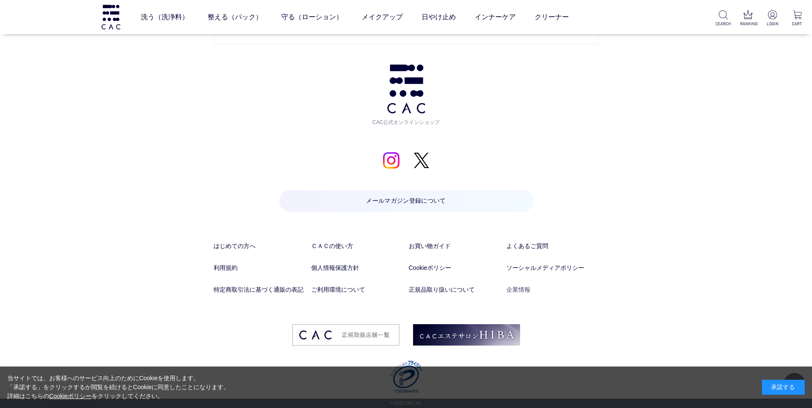 This screenshot has height=408, width=812. I want to click on a: 洗う（洗浄料）, so click(165, 17).